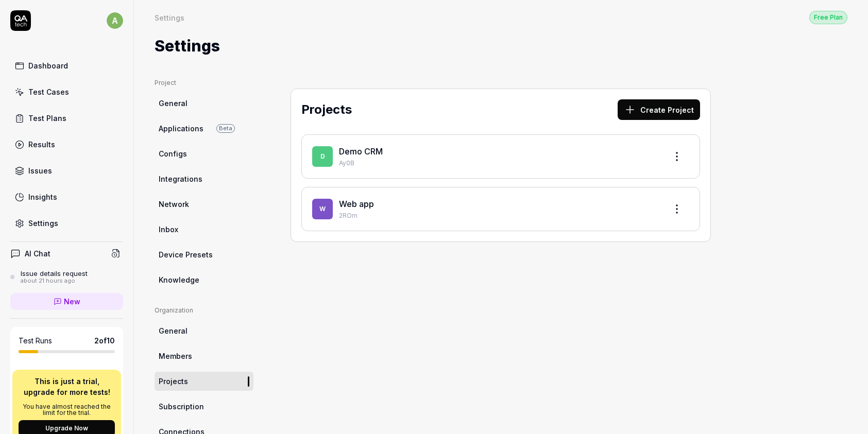 The width and height of the screenshot is (868, 434). Describe the element at coordinates (187, 46) in the screenshot. I see `h1: Settings` at that location.